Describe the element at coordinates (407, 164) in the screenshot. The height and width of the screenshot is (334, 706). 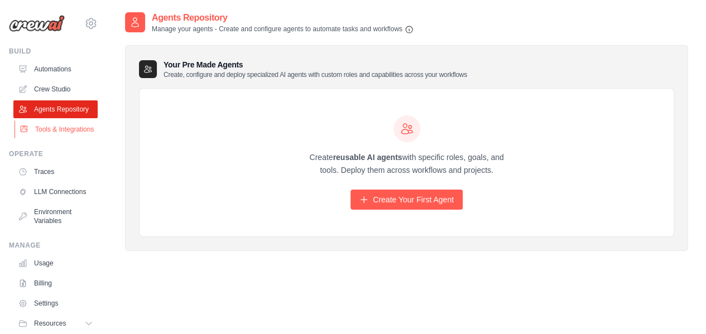
I see `p: Create with specific roles, goals, and tools. Deploy them across workflows and projects.` at that location.